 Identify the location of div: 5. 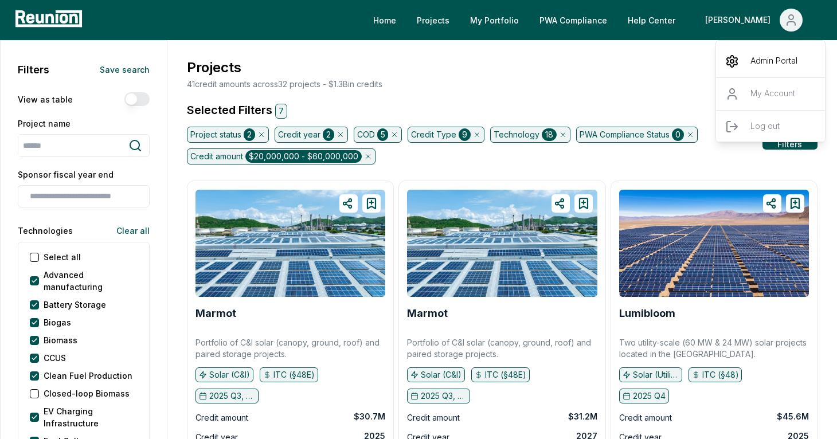
(383, 135).